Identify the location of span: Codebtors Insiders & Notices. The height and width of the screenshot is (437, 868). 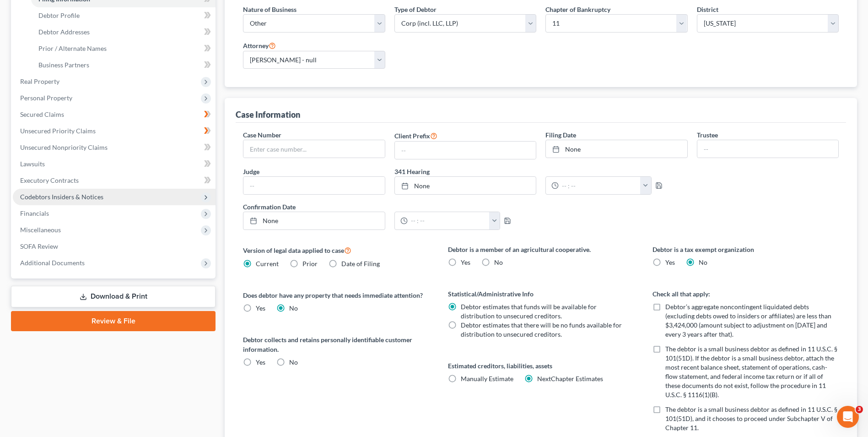
(62, 196).